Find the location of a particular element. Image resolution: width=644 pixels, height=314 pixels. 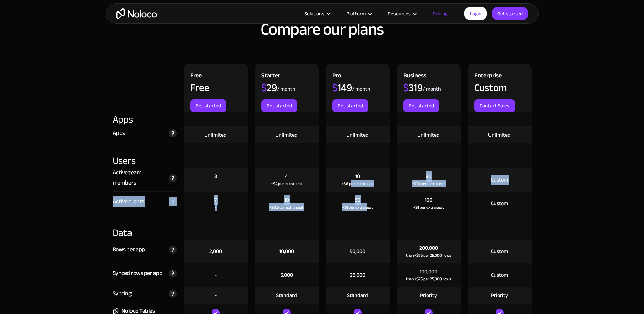

div: +$0.5 per extra seat is located at coordinates (286, 207).